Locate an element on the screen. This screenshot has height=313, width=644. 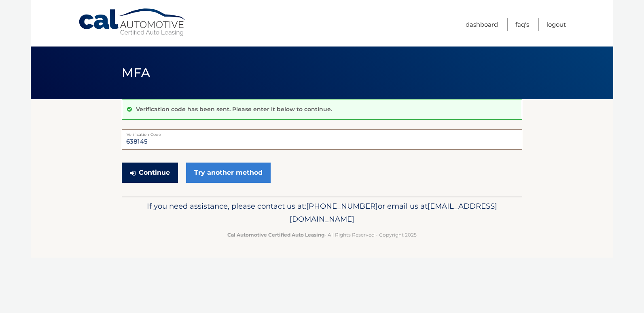
a: FAQ's is located at coordinates (522, 24).